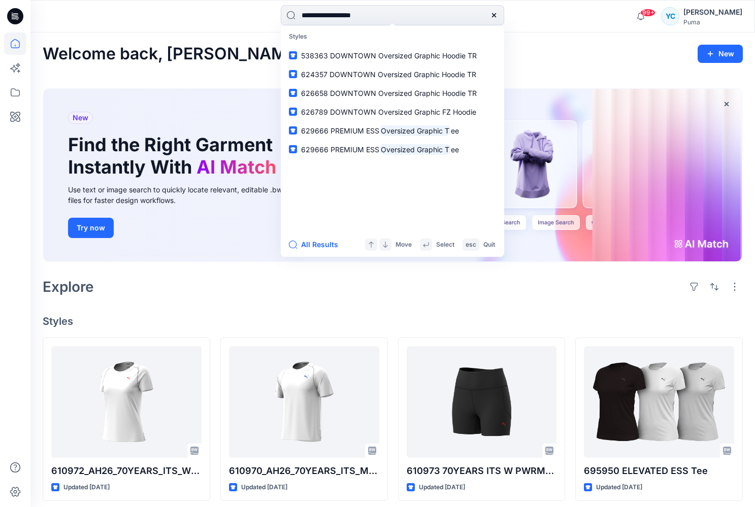  I want to click on div: Puma, so click(713, 22).